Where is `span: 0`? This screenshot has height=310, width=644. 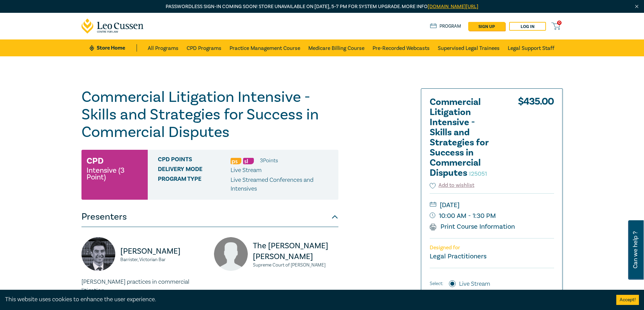
span: 0 is located at coordinates (559, 22).